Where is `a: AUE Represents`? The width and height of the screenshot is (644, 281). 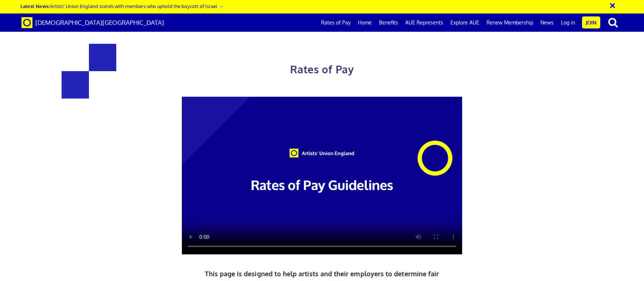
a: AUE Represents is located at coordinates (424, 23).